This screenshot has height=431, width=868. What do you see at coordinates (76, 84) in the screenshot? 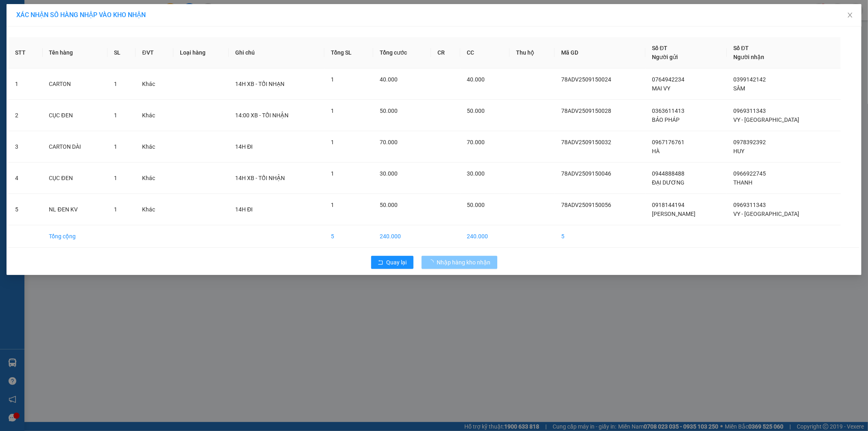
I see `td: CARTON` at bounding box center [76, 84].